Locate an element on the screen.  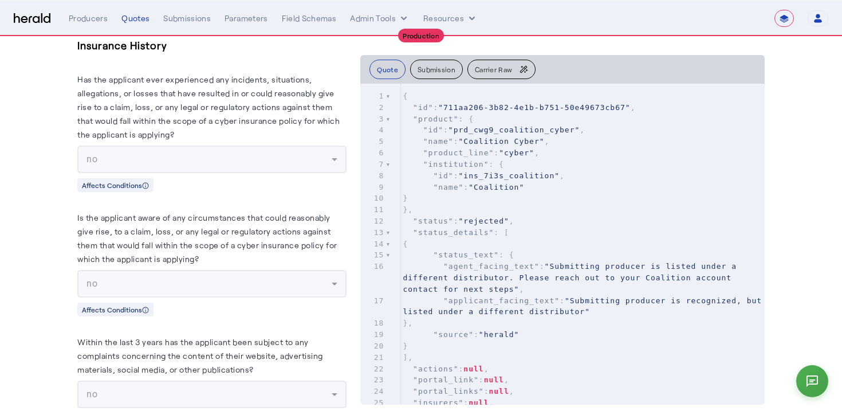
div: 21 is located at coordinates (373, 357).